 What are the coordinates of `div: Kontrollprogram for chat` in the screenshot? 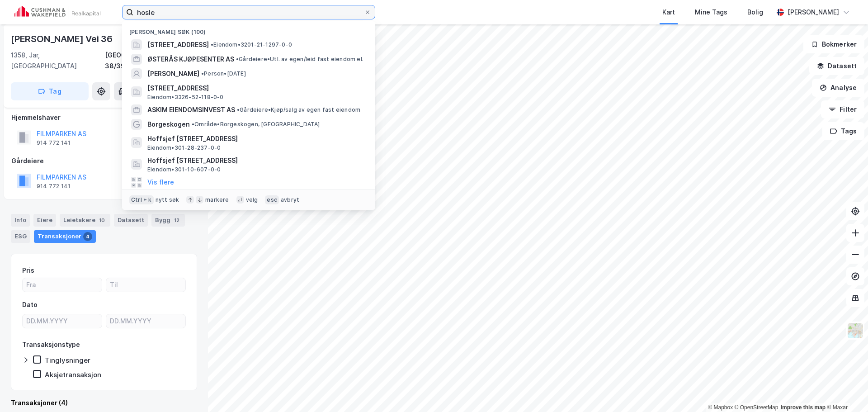 It's located at (845, 391).